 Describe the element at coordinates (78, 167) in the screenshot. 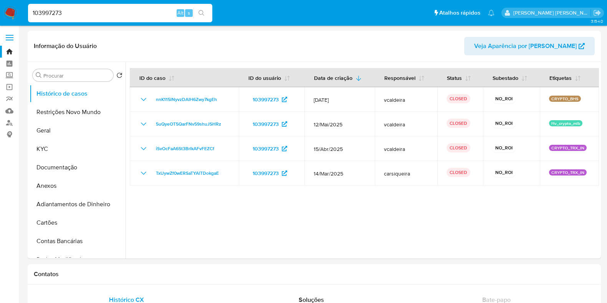

I see `button: Documentação` at that location.